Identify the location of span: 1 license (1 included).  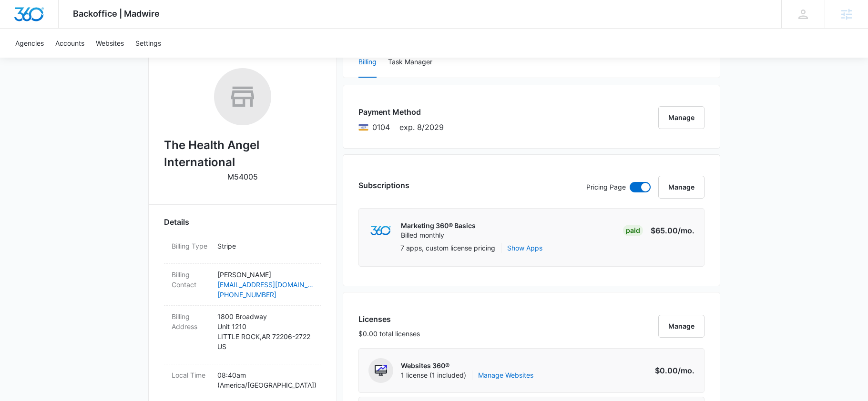
(467, 375).